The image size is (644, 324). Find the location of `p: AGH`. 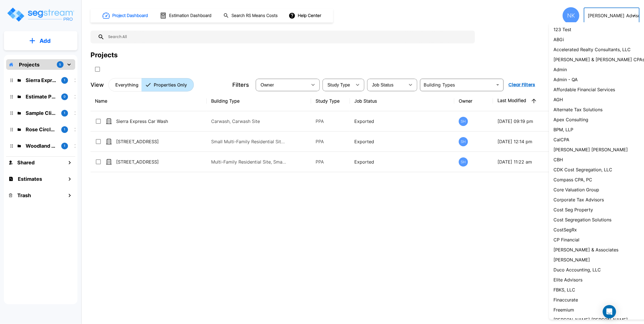

p: AGH is located at coordinates (558, 100).